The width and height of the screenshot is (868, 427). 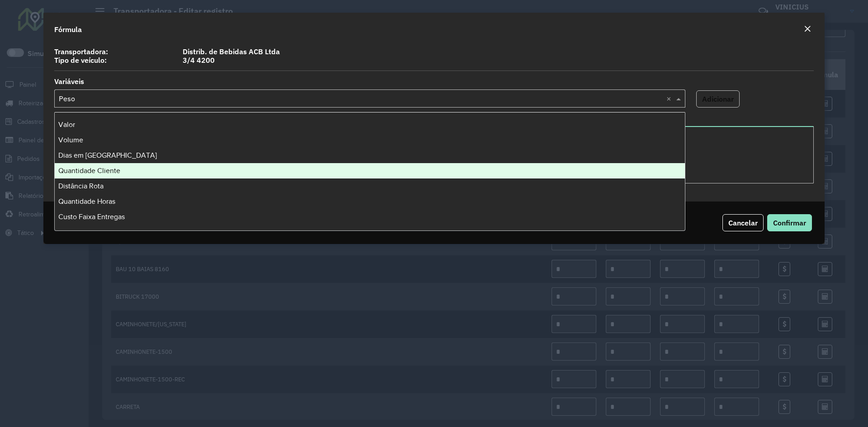 What do you see at coordinates (789, 223) in the screenshot?
I see `button: Confirmar` at bounding box center [789, 223].